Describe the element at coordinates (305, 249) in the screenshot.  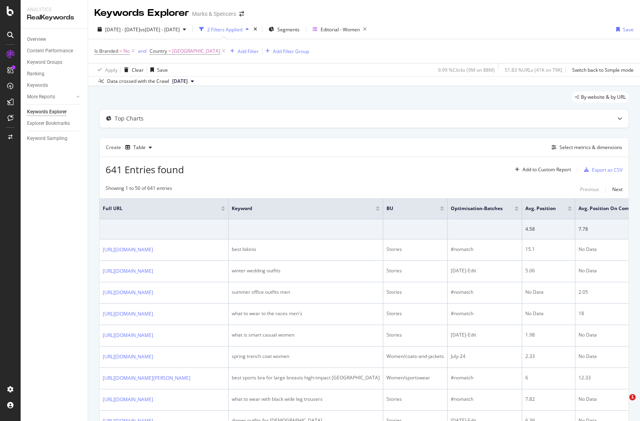
I see `div: best bikinis` at that location.